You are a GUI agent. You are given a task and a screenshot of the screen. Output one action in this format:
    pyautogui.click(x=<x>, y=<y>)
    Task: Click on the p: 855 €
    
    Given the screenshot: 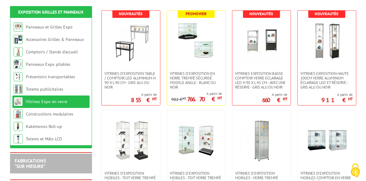 What is the action you would take?
    pyautogui.click(x=144, y=100)
    